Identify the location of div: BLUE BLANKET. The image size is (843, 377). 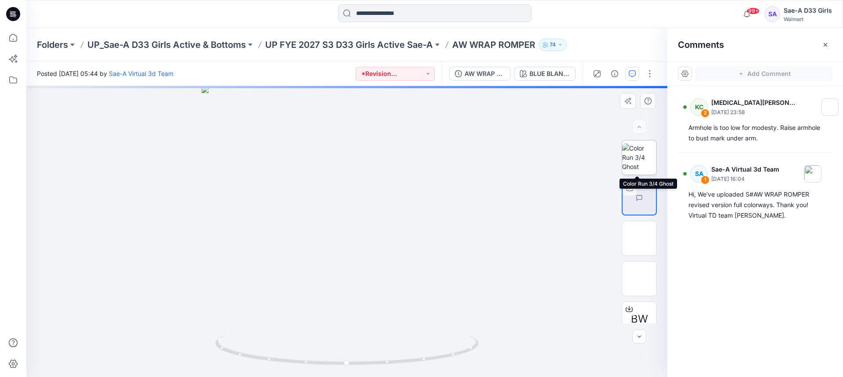
(549, 74).